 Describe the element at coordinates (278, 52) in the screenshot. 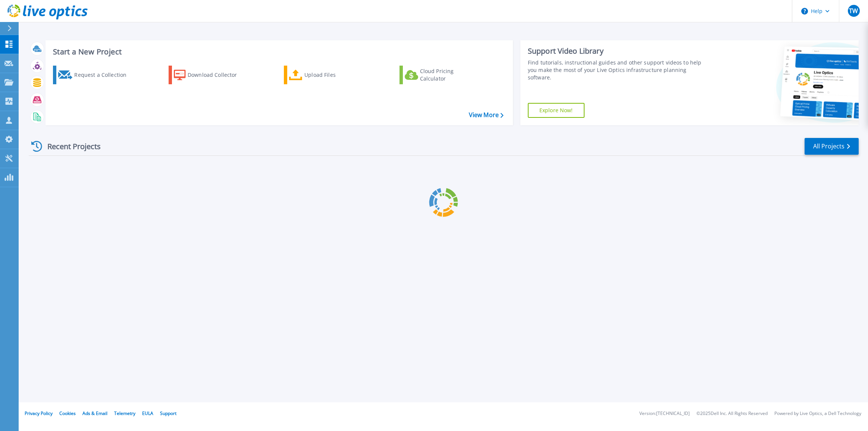

I see `h3: Start a New Project` at that location.